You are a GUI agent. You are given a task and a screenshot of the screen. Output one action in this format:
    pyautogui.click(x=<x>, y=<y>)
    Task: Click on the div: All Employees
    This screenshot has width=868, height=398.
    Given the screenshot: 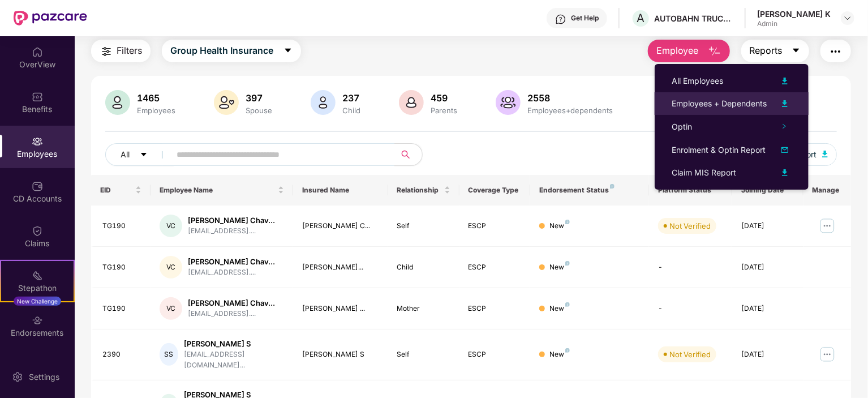 What is the action you would take?
    pyautogui.click(x=698, y=81)
    